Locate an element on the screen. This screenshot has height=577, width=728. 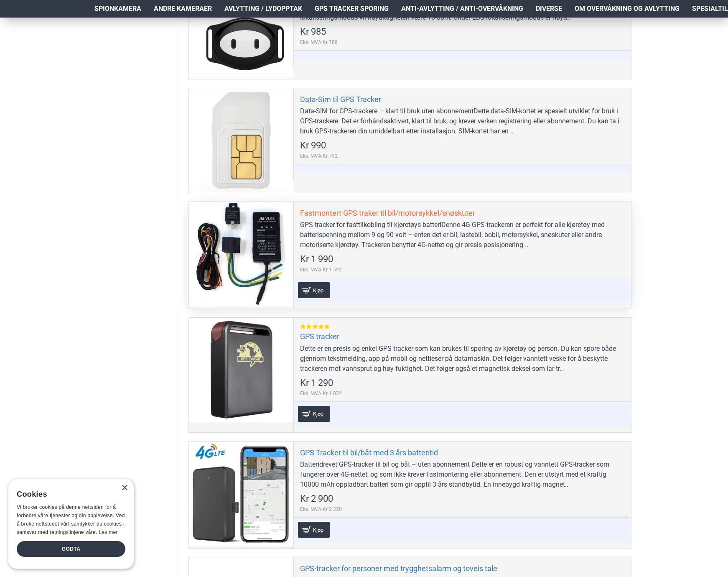
span: Eks. MVA:Kr 792 is located at coordinates (319, 156).